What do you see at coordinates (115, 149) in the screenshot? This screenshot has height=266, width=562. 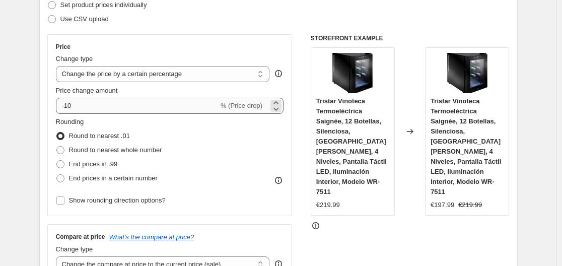 I see `span: Round to nearest whole number` at bounding box center [115, 149].